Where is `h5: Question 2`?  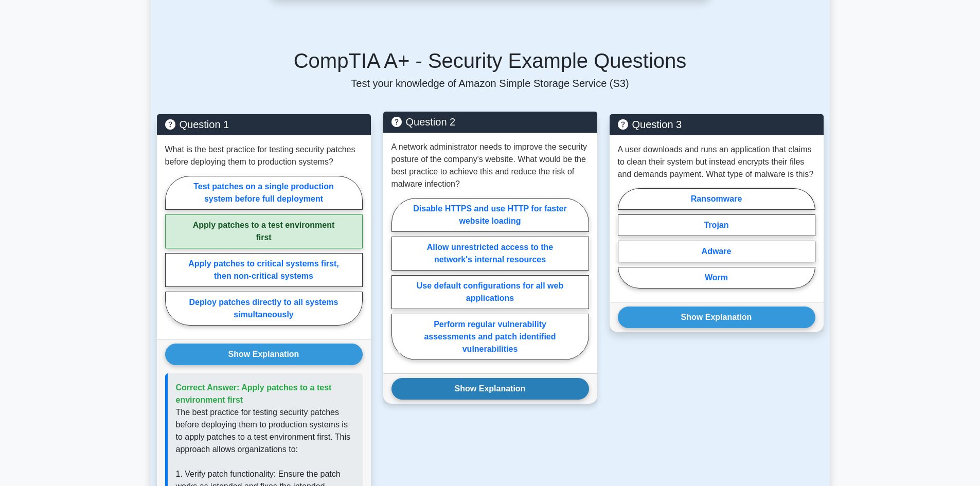 h5: Question 2 is located at coordinates (491, 122).